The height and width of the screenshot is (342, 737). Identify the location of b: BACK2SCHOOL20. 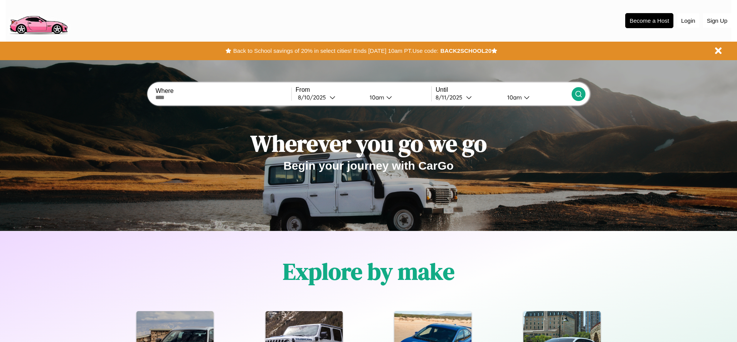
(466, 51).